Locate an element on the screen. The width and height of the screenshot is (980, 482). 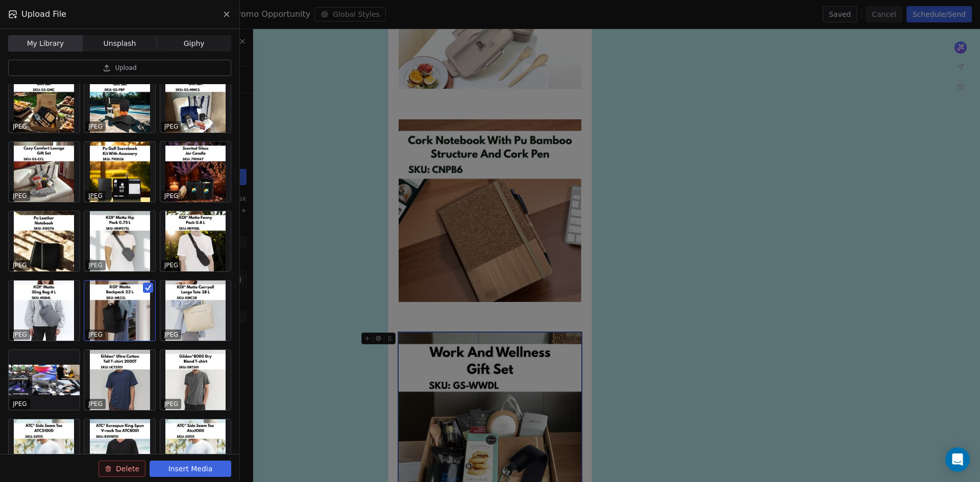
div: Open Intercom Messenger is located at coordinates (957, 460).